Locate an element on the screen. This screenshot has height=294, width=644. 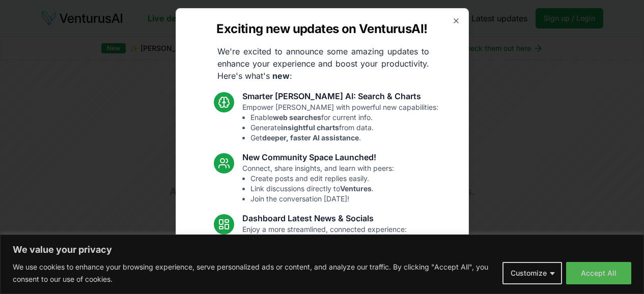
h3: Dashboard Latest News & Socials is located at coordinates (324, 219).